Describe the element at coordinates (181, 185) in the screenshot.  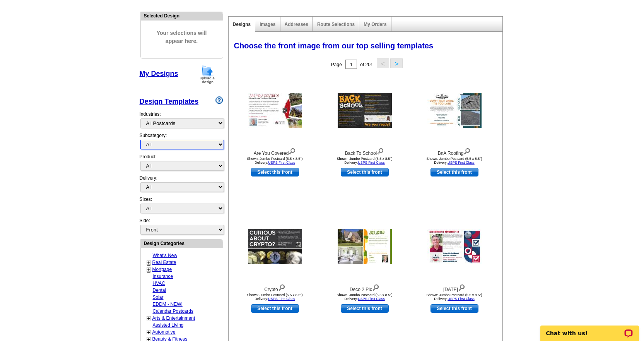
I see `div: Delivery:` at that location.